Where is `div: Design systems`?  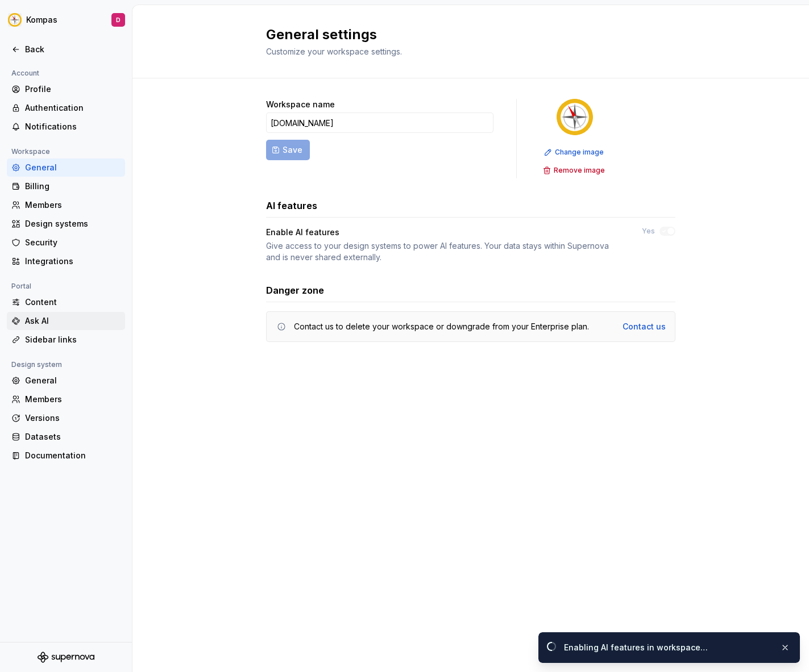
div: Design systems is located at coordinates (73, 224).